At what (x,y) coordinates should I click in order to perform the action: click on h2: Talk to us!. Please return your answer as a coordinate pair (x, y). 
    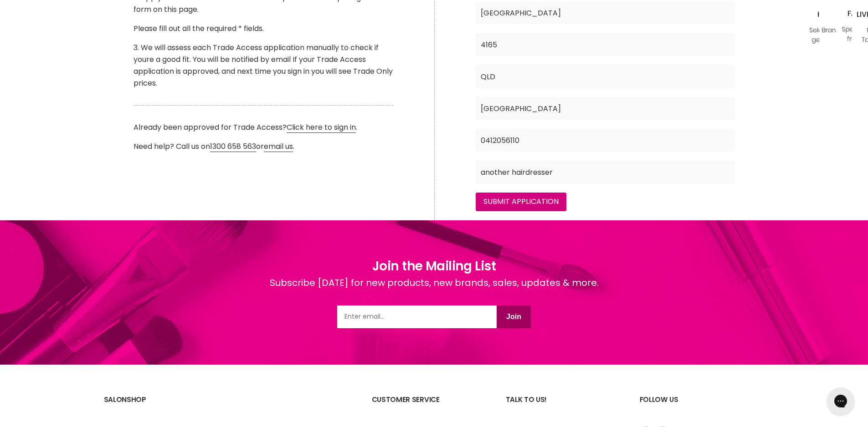
    Looking at the image, I should click on (563, 407).